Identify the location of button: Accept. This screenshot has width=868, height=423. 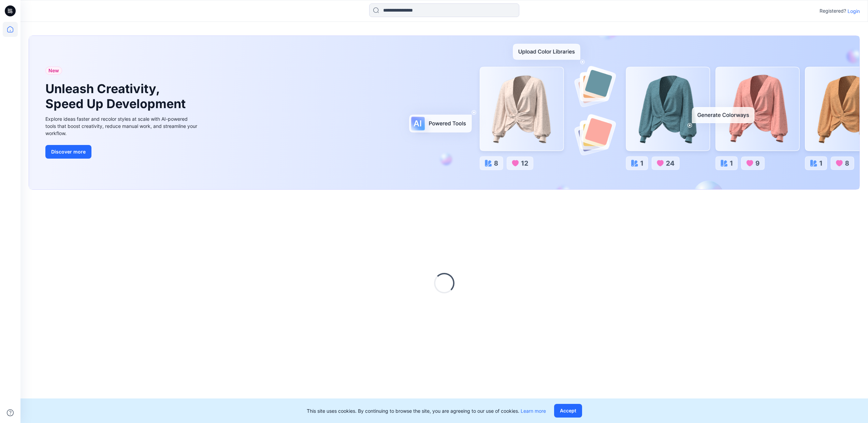
(568, 411).